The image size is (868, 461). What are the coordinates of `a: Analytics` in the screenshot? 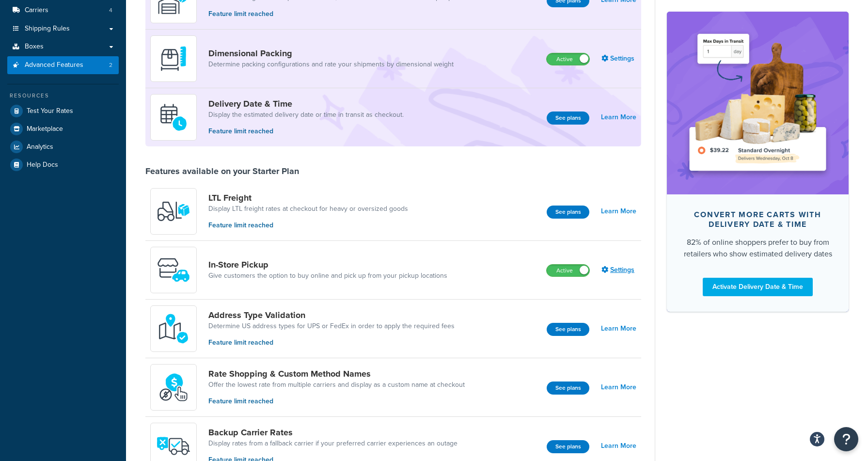 It's located at (63, 147).